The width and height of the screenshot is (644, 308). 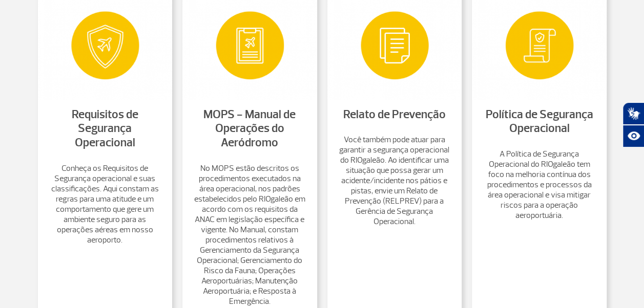 What do you see at coordinates (539, 185) in the screenshot?
I see `p: A Política de Segurança Operacional do RIOgaleão tem foco na melhoria contínua dos procedimentos ...` at bounding box center [539, 185].